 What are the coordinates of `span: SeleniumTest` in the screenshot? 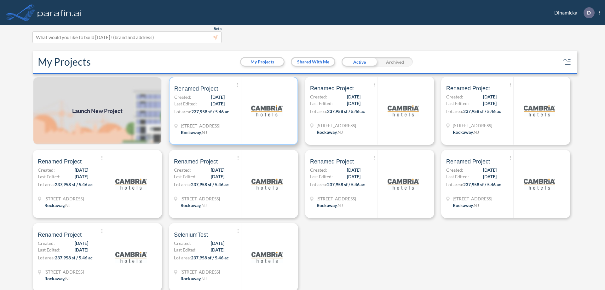 It's located at (191, 234).